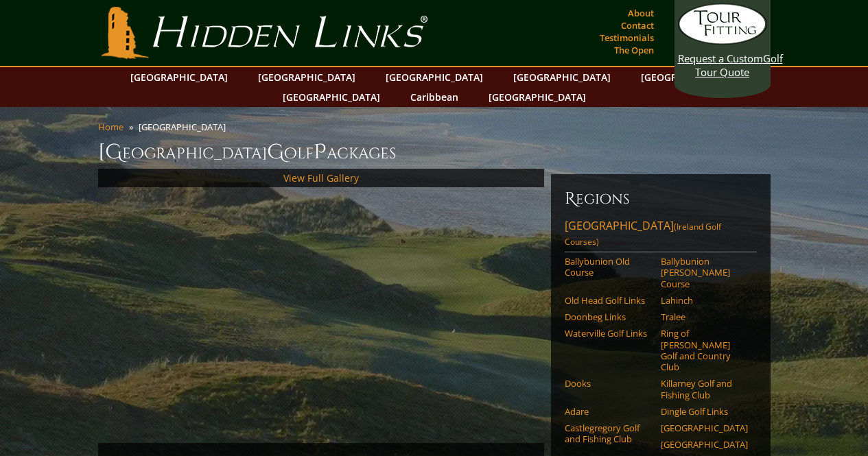 This screenshot has width=868, height=456. I want to click on a: Castlegregory Golf and Fishing Club, so click(608, 433).